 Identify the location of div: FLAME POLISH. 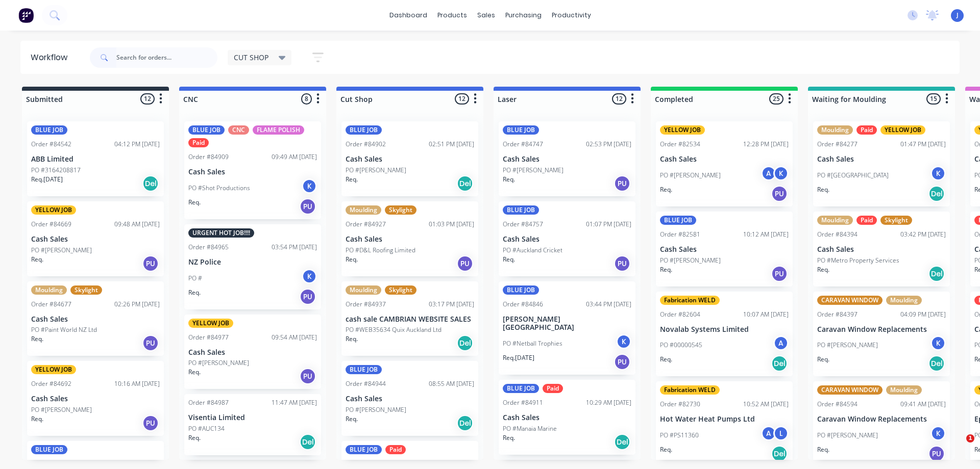
(278, 130).